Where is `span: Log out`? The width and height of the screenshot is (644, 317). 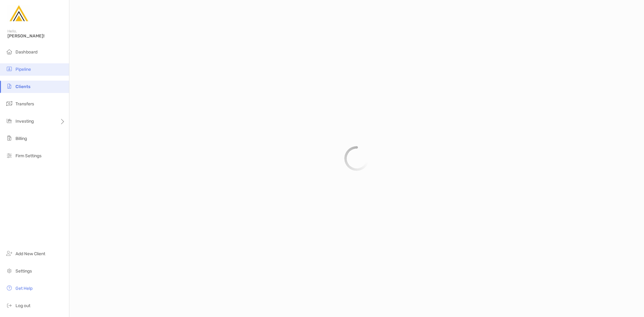 span: Log out is located at coordinates (23, 306).